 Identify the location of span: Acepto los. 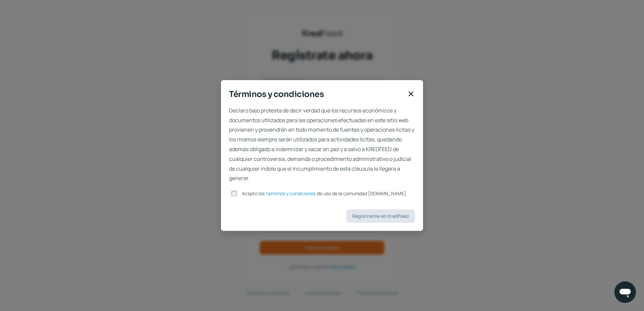
(253, 193).